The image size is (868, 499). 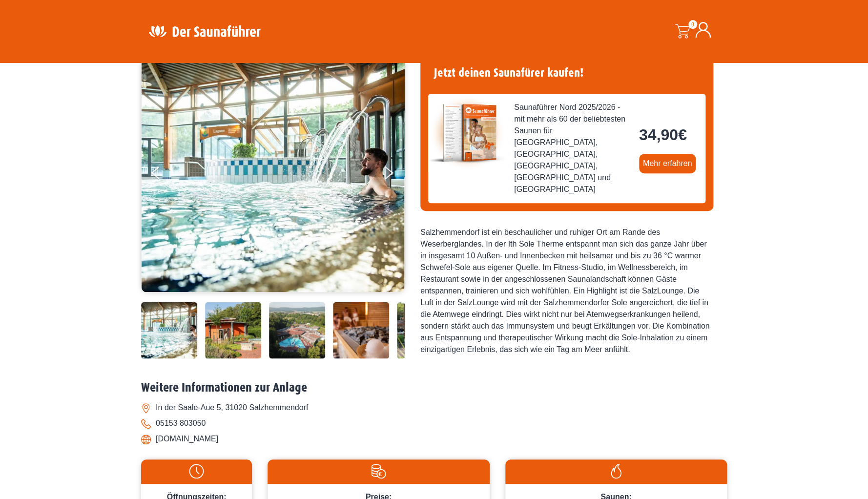 I want to click on li: In der Saale-Aue 5, 31020 Salzhemmendorf, so click(x=434, y=408).